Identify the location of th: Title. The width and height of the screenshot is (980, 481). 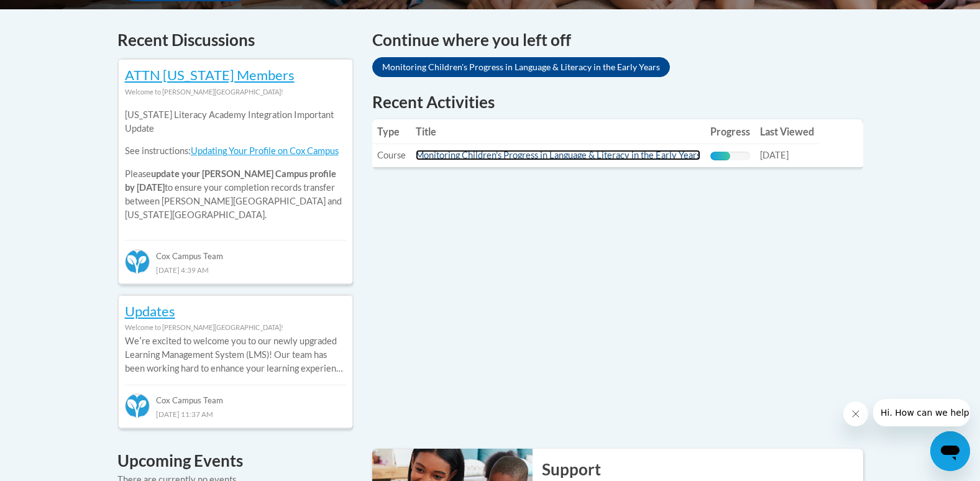
(558, 132).